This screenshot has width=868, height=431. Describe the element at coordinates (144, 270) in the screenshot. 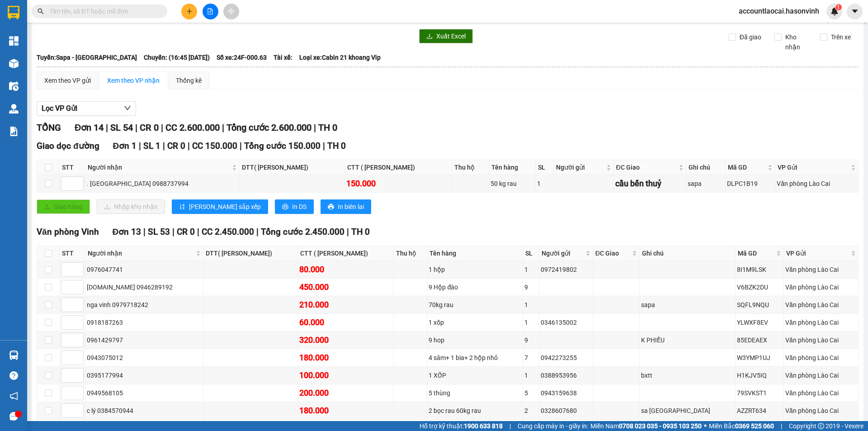

I see `div: 0976047741` at that location.